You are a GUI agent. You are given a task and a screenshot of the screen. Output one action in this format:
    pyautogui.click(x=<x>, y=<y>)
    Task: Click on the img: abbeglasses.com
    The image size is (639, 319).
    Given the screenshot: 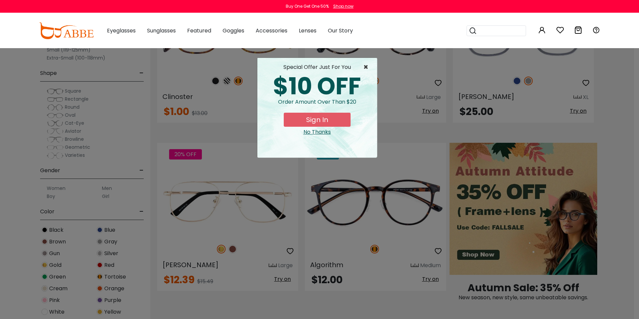 What is the action you would take?
    pyautogui.click(x=66, y=31)
    